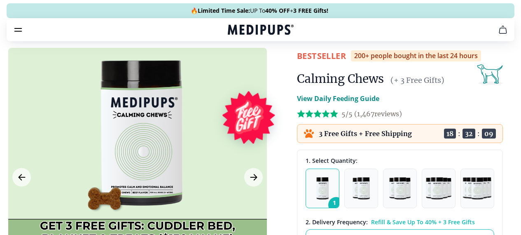 The width and height of the screenshot is (521, 235). Describe the element at coordinates (450, 133) in the screenshot. I see `span: 18` at that location.